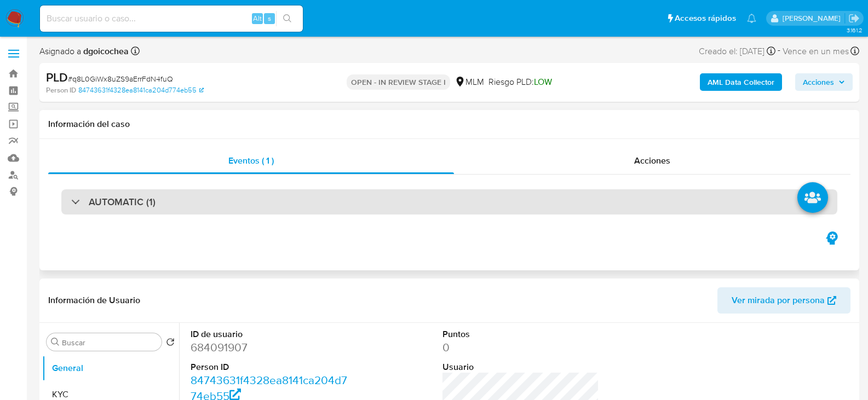 This screenshot has height=400, width=868. What do you see at coordinates (287, 18) in the screenshot?
I see `button: search-icon` at bounding box center [287, 18].